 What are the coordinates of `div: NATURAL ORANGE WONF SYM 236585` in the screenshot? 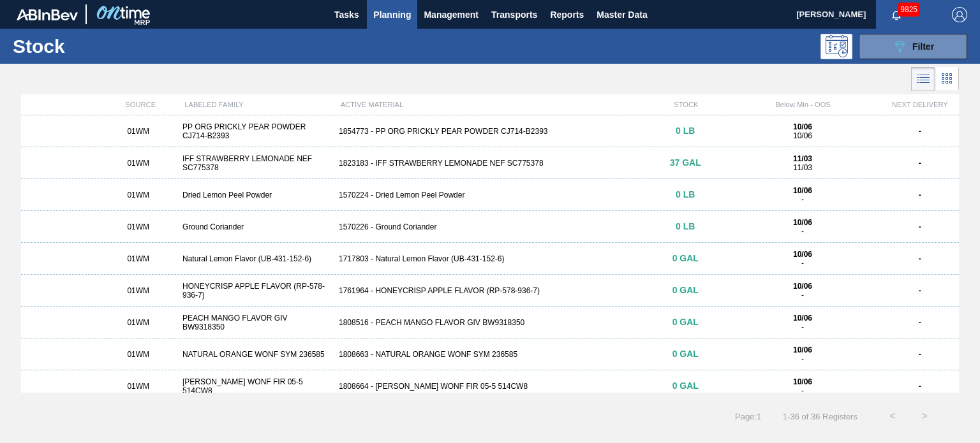 It's located at (256, 354).